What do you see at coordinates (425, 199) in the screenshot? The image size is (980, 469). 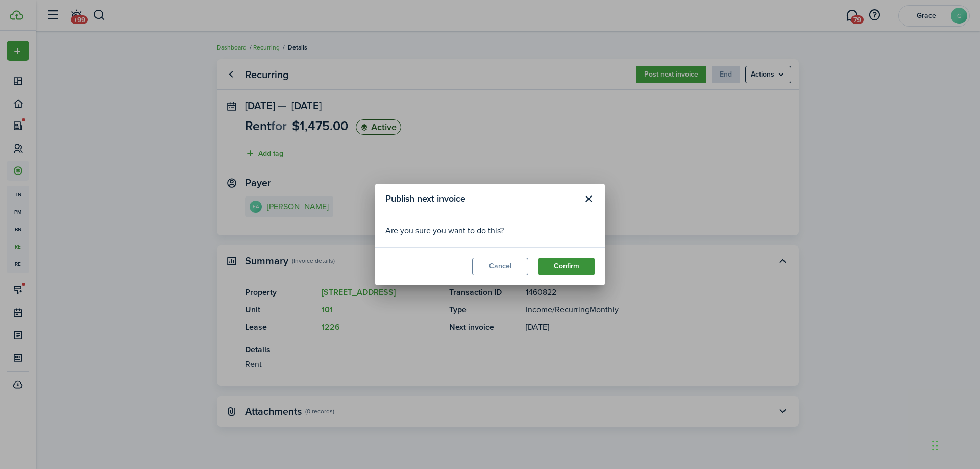 I see `span: Publish next invoice` at bounding box center [425, 199].